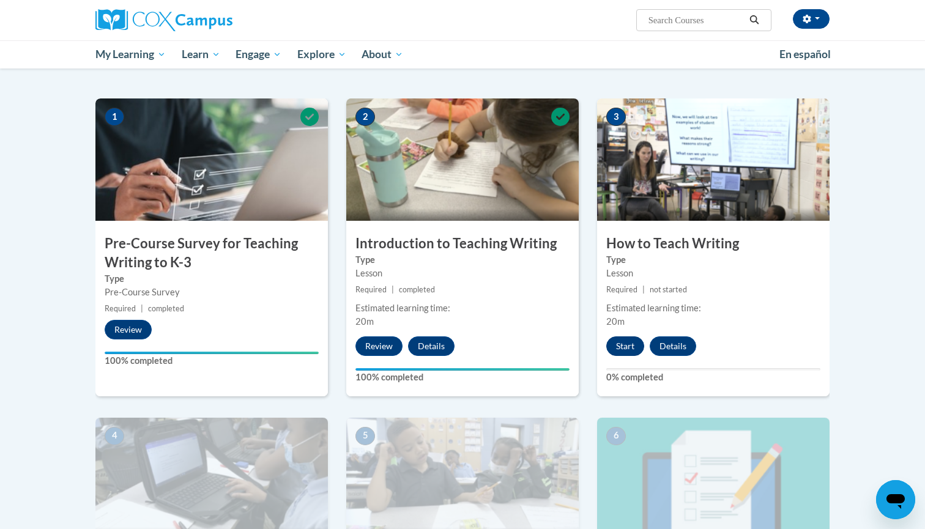 The image size is (925, 529). I want to click on span: En español, so click(805, 54).